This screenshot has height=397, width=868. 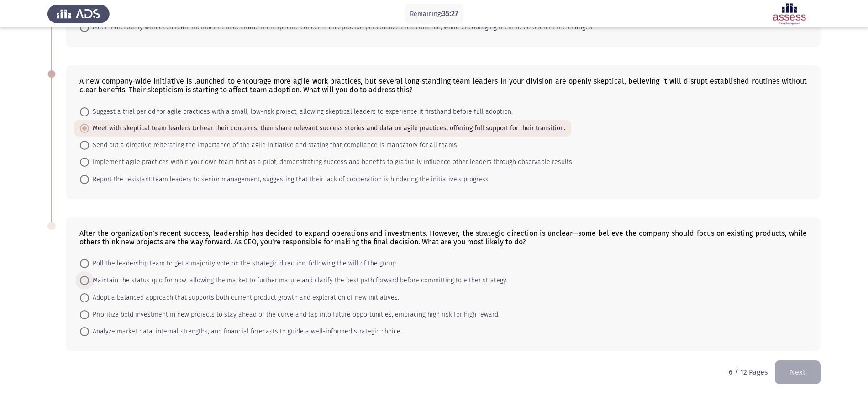 What do you see at coordinates (274, 145) in the screenshot?
I see `span: Send out a directive reiterating the importance of the agile initiative and stating that complian...` at bounding box center [274, 145].